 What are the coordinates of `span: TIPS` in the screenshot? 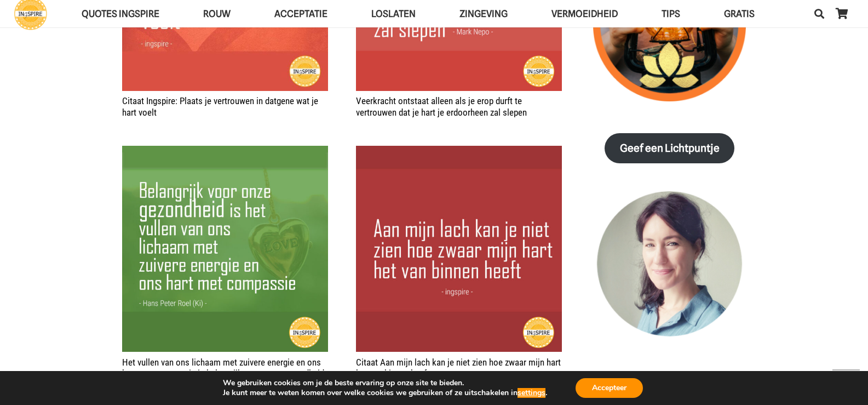 It's located at (671, 14).